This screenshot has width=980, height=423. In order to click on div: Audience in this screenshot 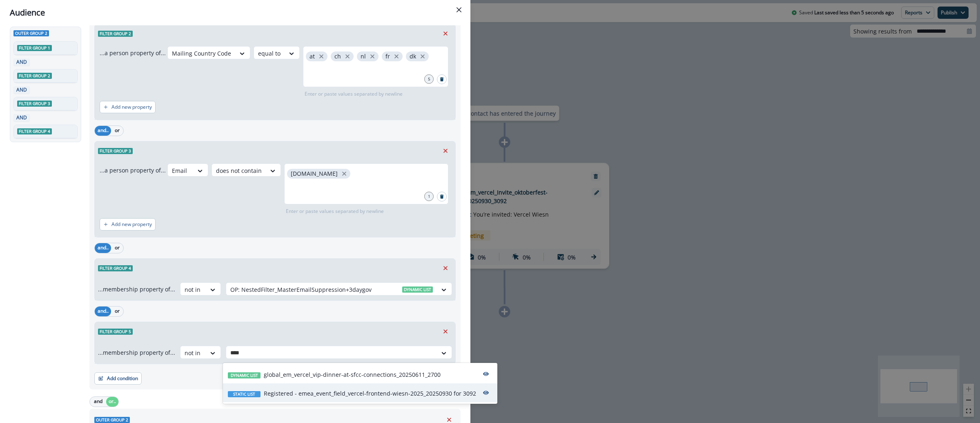, I will do `click(235, 13)`.